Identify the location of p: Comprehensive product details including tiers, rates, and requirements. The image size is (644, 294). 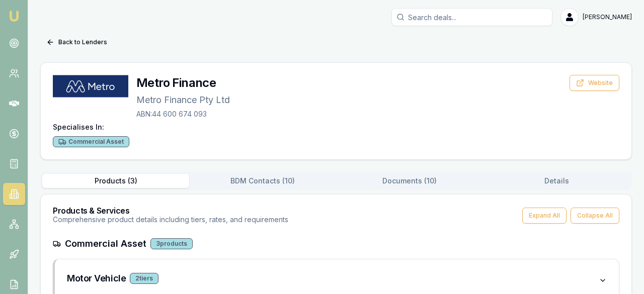
(170, 220).